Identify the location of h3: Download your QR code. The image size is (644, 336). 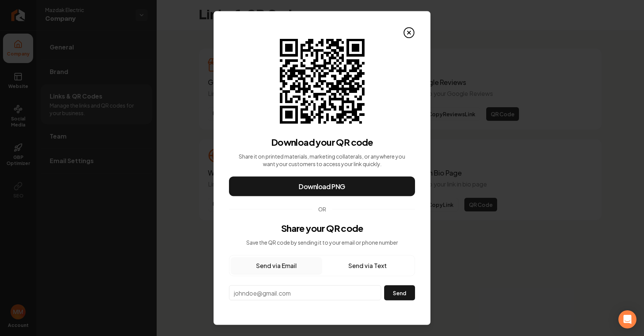
(322, 142).